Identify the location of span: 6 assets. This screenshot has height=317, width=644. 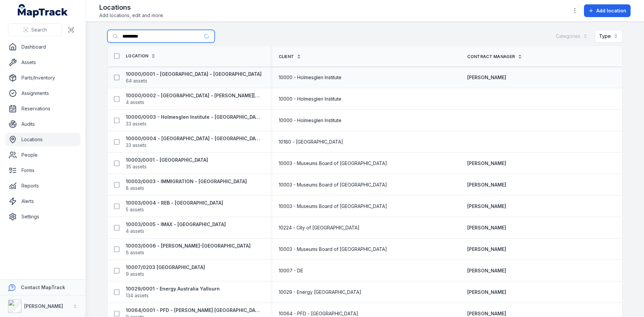
(135, 253).